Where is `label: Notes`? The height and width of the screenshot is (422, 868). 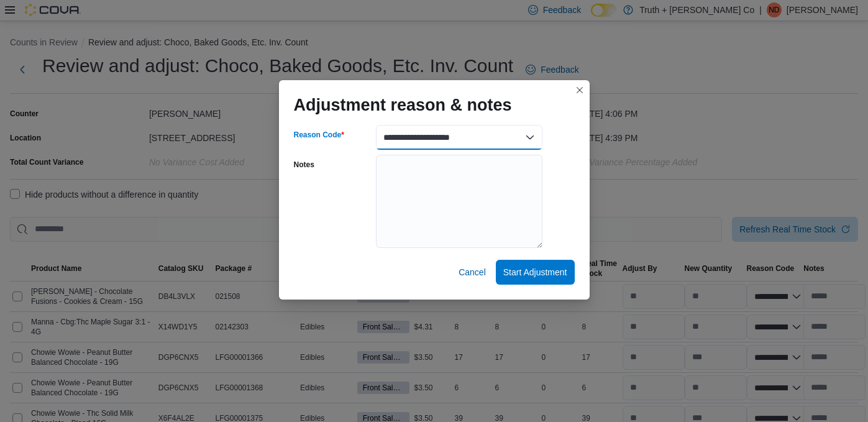 label: Notes is located at coordinates (304, 164).